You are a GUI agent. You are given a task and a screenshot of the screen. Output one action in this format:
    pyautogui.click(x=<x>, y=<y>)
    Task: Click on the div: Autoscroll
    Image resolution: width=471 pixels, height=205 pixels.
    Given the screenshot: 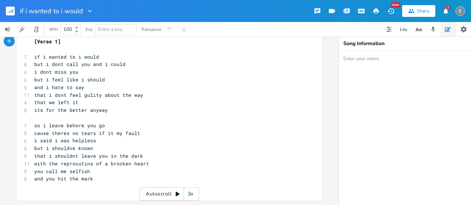 What is the action you would take?
    pyautogui.click(x=169, y=194)
    